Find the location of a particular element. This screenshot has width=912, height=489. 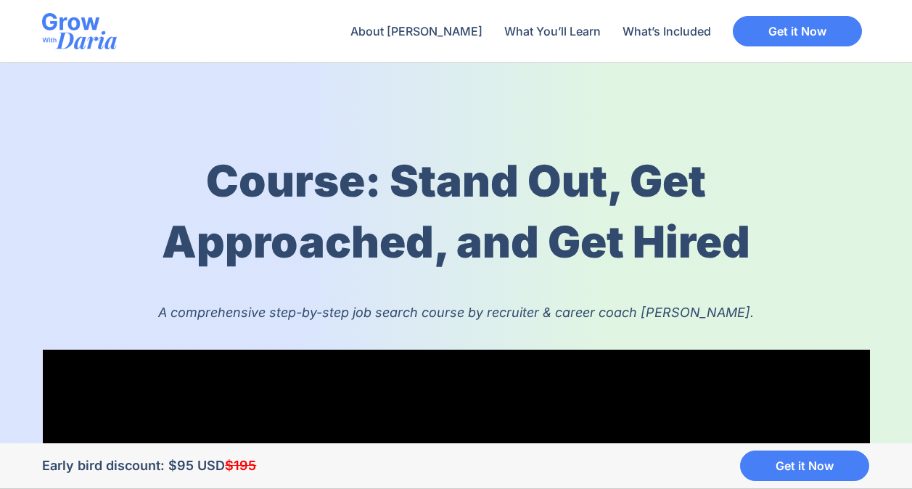

nav: Menu is located at coordinates (530, 31).